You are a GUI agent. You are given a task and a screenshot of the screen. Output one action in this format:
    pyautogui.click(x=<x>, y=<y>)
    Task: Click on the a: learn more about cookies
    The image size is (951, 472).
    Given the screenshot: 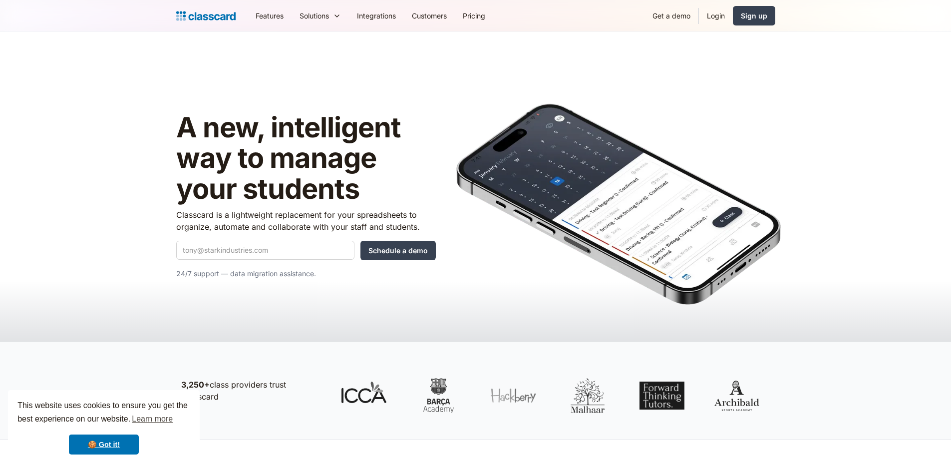 What is the action you would take?
    pyautogui.click(x=152, y=419)
    